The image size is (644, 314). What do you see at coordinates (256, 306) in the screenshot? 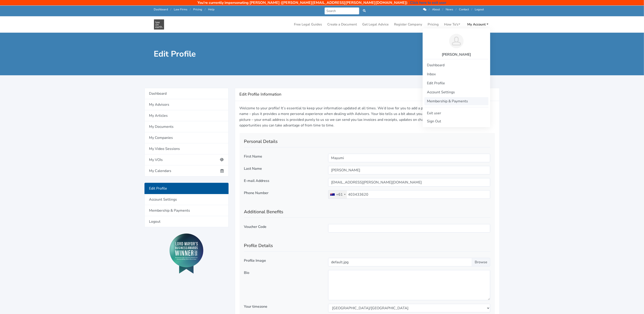
I see `label: Your timezone` at bounding box center [256, 306].